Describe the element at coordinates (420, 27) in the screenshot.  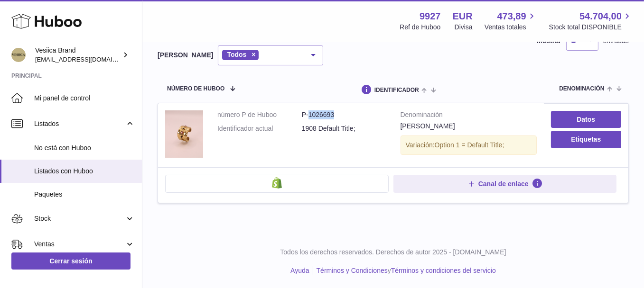
I see `div: Ref de Huboo` at that location.